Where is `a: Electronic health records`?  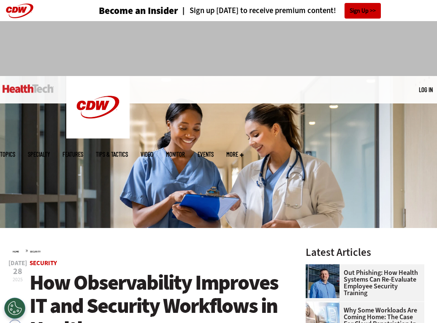
a: Electronic health records is located at coordinates (325, 305).